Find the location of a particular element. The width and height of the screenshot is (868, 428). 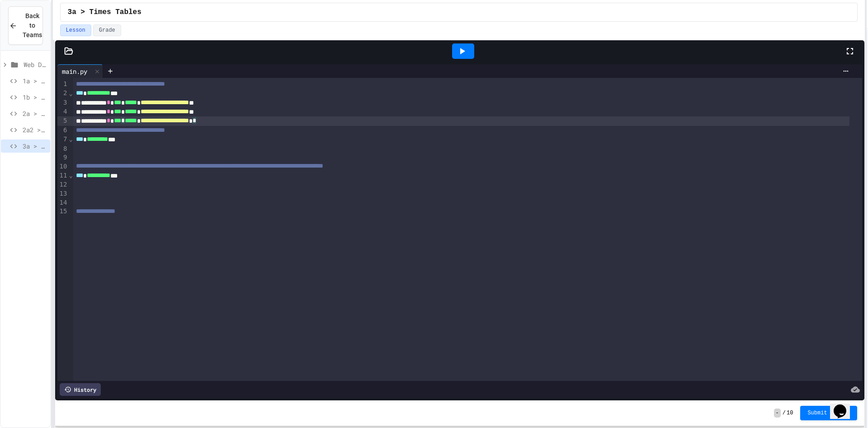

div: History is located at coordinates (80, 389).